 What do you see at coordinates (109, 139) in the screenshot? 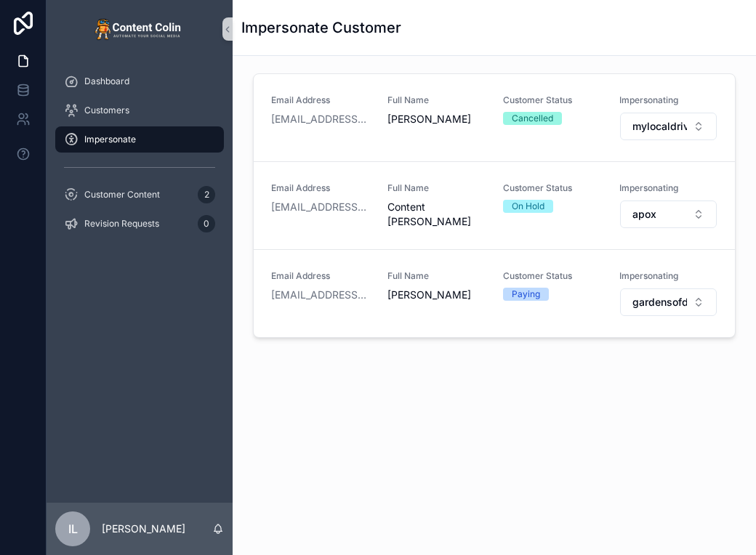
I see `span: Impersonate` at bounding box center [109, 139].